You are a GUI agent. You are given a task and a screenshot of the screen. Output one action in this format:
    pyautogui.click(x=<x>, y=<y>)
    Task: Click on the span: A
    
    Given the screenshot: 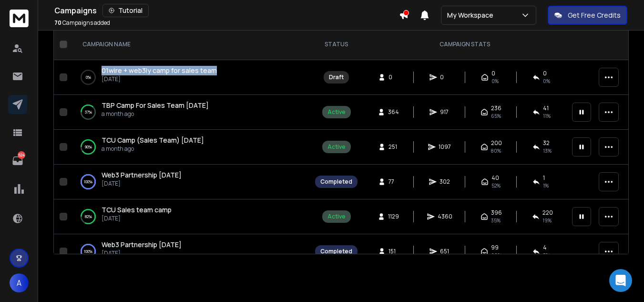 What is the action you would take?
    pyautogui.click(x=19, y=283)
    